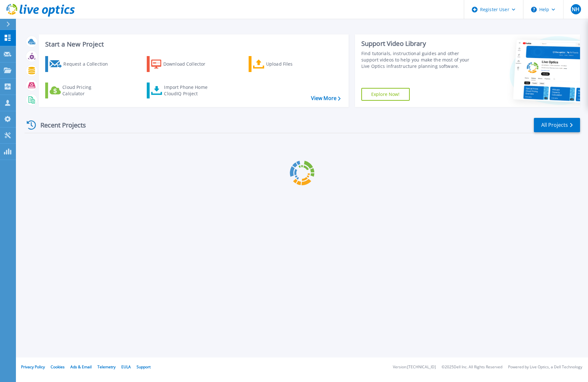 Image resolution: width=588 pixels, height=382 pixels. I want to click on a: Explore Now!, so click(386, 94).